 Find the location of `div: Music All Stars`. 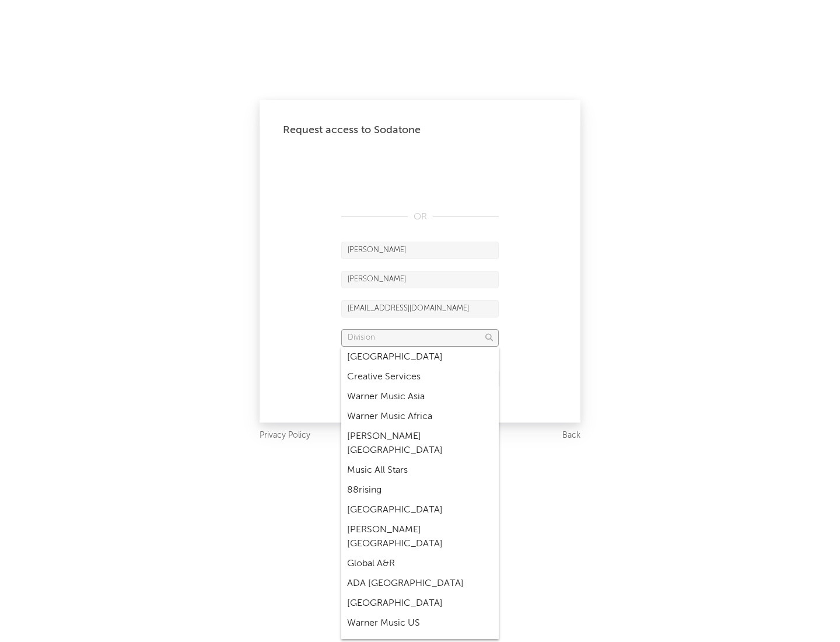

div: Music All Stars is located at coordinates (420, 471).